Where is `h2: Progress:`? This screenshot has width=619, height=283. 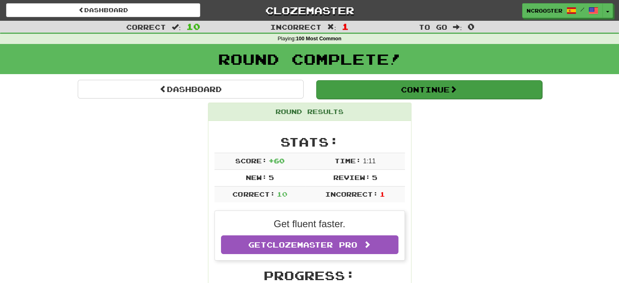
h2: Progress: is located at coordinates (310, 275).